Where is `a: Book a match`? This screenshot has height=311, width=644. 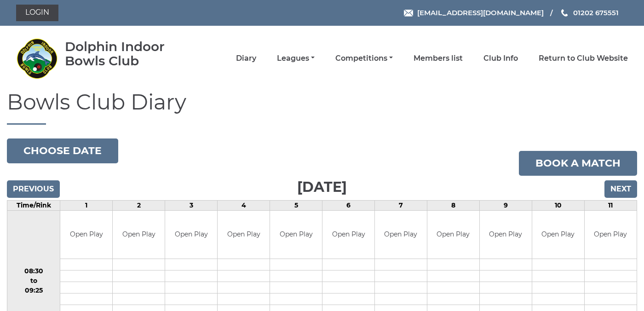 a: Book a match is located at coordinates (577, 164).